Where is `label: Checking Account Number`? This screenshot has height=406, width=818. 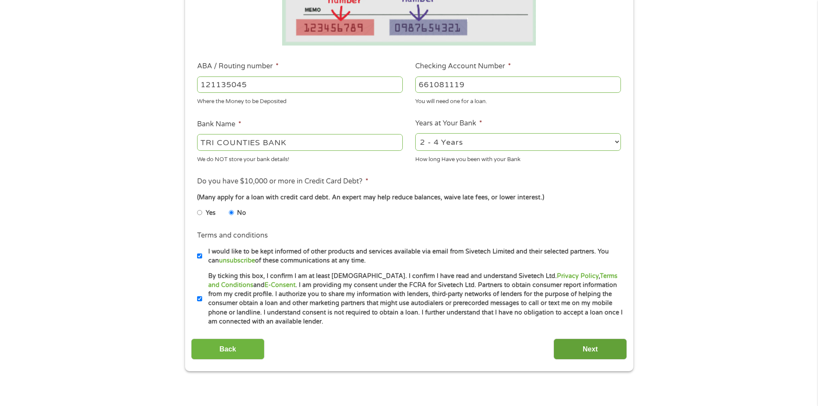
label: Checking Account Number is located at coordinates (463, 66).